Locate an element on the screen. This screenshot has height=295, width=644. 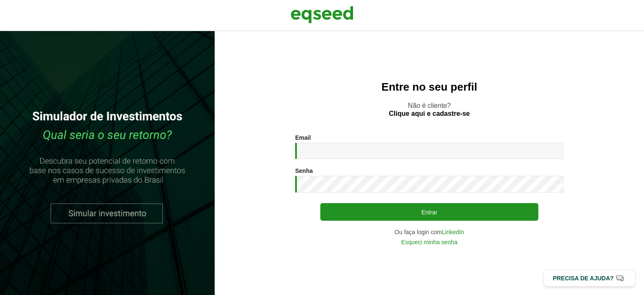
label: Senha is located at coordinates (304, 170).